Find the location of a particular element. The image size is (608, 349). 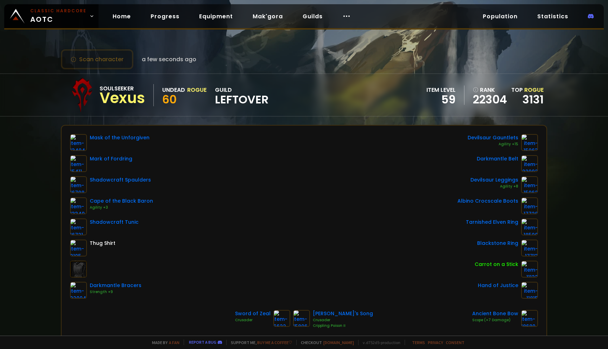

div: Agility +8 is located at coordinates (494, 186).